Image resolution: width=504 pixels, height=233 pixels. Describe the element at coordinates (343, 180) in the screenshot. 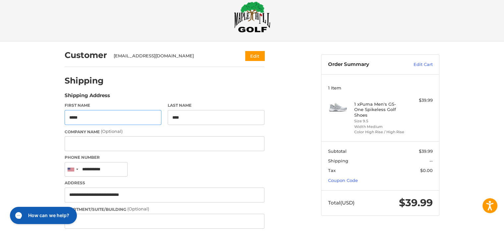

I see `a: Coupon Code` at that location.